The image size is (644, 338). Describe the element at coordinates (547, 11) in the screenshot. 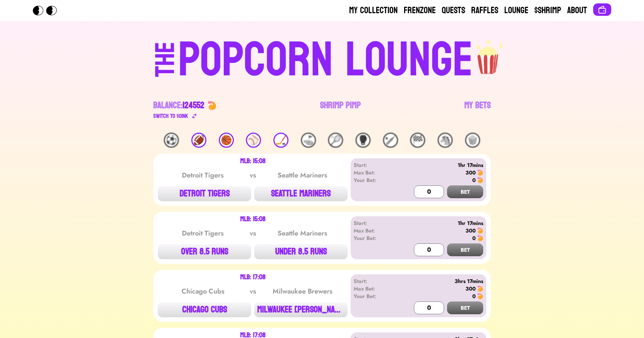

I see `a: $Shrimp` at that location.